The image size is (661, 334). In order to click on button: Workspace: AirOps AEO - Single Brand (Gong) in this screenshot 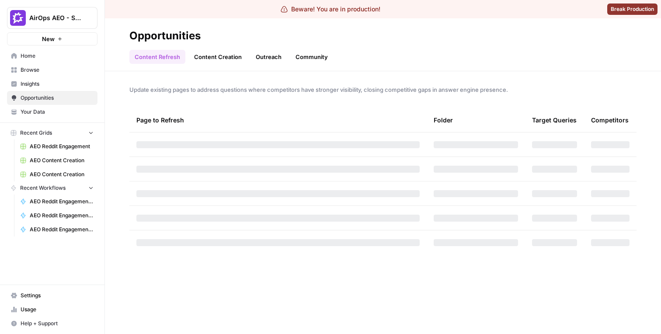, I will do `click(52, 18)`.